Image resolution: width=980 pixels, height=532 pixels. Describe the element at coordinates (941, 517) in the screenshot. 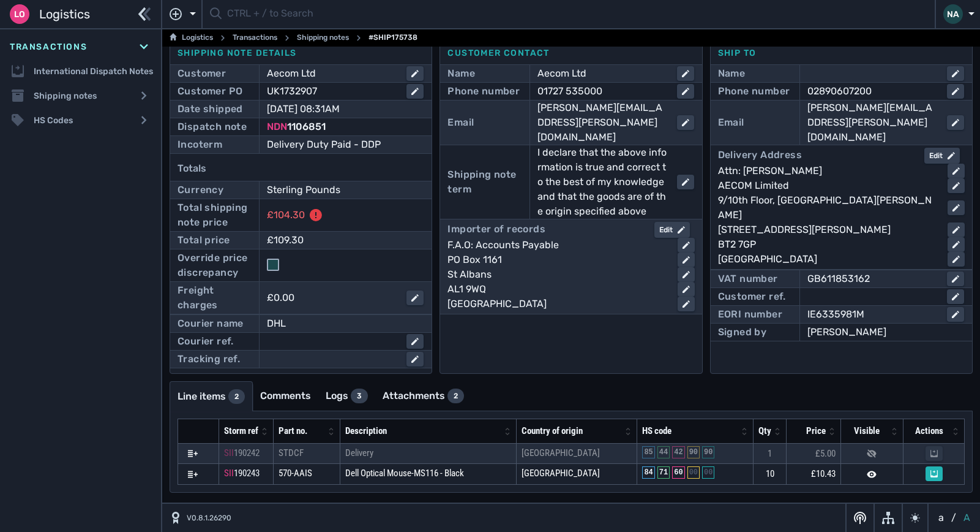

I see `button: a` at that location.